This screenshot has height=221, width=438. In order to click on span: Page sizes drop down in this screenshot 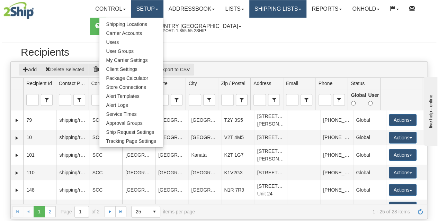, I will do `click(146, 212)`.